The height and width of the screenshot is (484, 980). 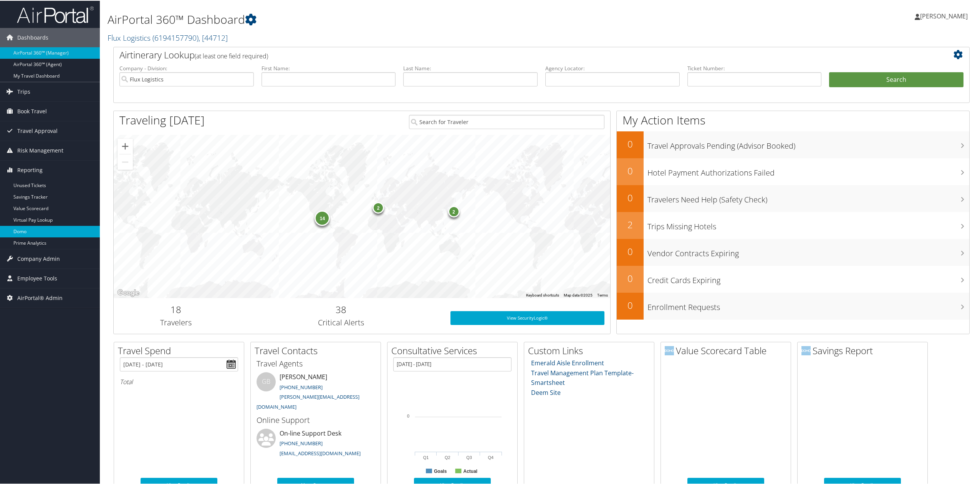 I want to click on h2: Travel Contacts, so click(x=318, y=350).